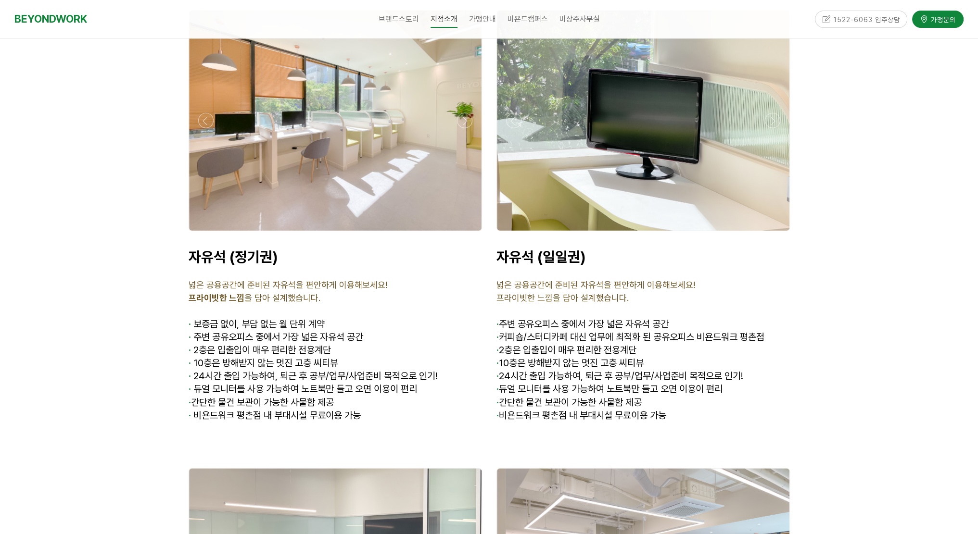 This screenshot has width=978, height=534. What do you see at coordinates (937, 19) in the screenshot?
I see `a: 가맹문의` at bounding box center [937, 19].